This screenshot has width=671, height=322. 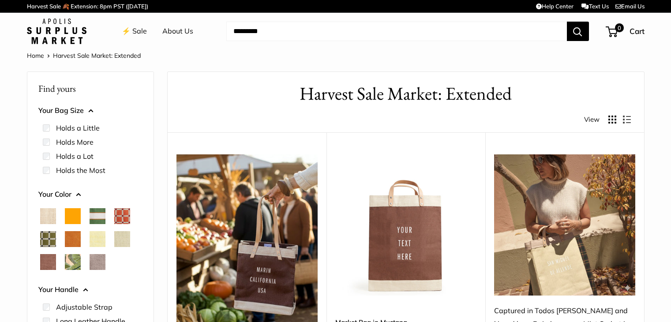 What do you see at coordinates (90, 194) in the screenshot?
I see `button: Your Color` at bounding box center [90, 194].